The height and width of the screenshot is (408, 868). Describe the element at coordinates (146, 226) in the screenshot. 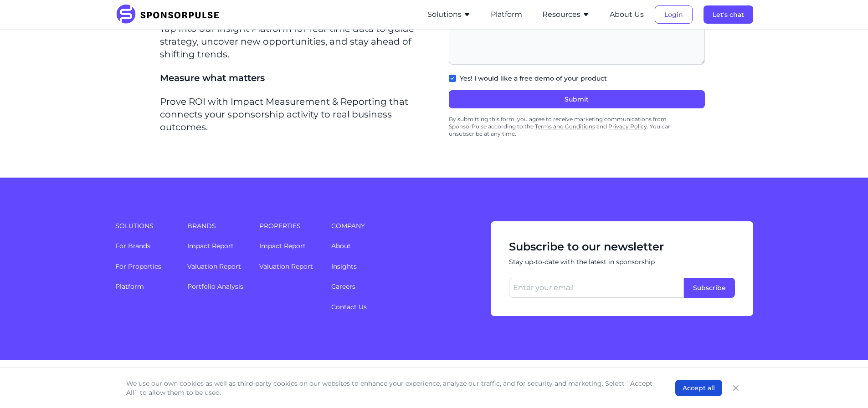

I see `span: Solutions` at that location.